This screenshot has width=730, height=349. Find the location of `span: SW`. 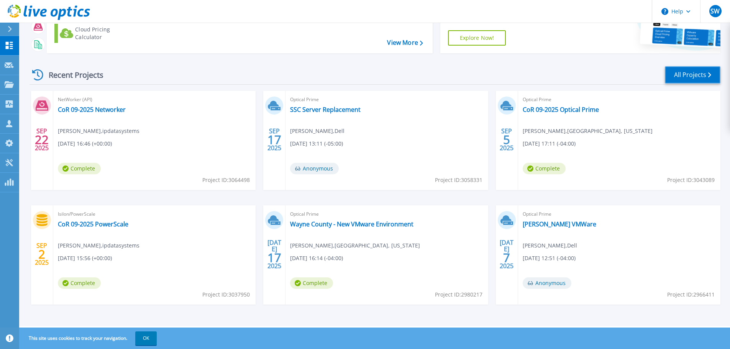

span: SW is located at coordinates (715, 11).